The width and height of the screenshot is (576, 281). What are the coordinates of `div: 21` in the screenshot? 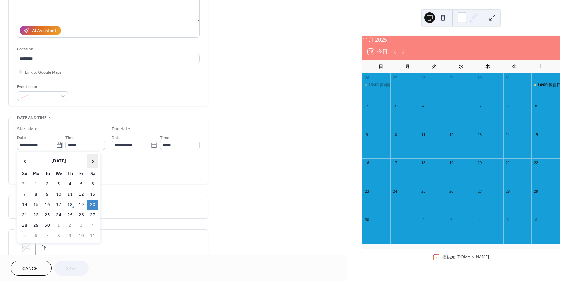 It's located at (507, 163).